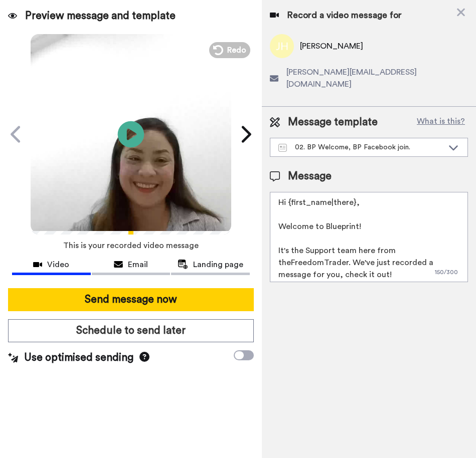 The height and width of the screenshot is (458, 476). What do you see at coordinates (361, 148) in the screenshot?
I see `div: 02. BP Welcome, BP Facebook join.` at bounding box center [361, 148].